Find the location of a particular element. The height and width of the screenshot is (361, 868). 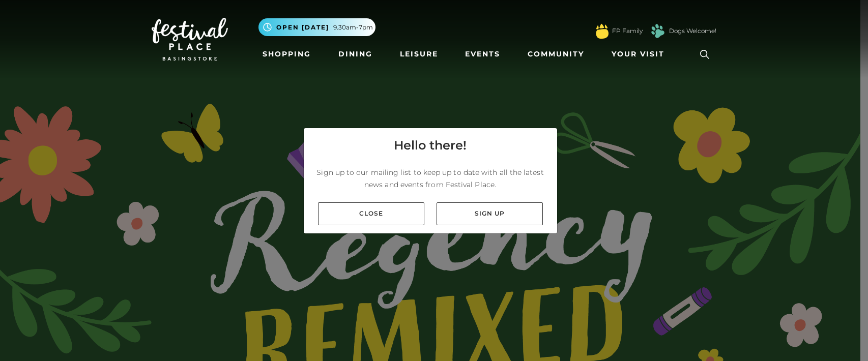

a: Community is located at coordinates (555, 54).